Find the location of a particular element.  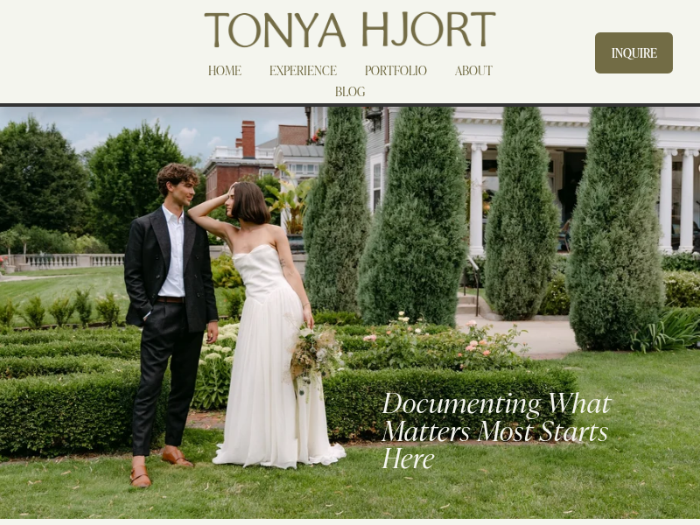

a: INQUIRE is located at coordinates (633, 52).